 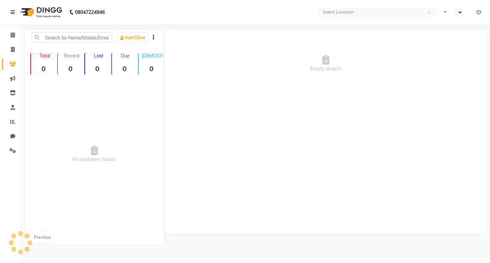 I want to click on p: Recent, so click(x=71, y=56).